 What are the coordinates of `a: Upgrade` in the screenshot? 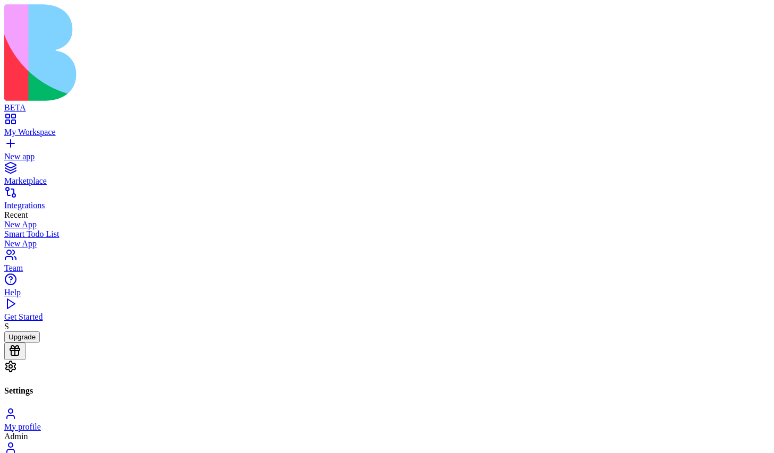 It's located at (22, 336).